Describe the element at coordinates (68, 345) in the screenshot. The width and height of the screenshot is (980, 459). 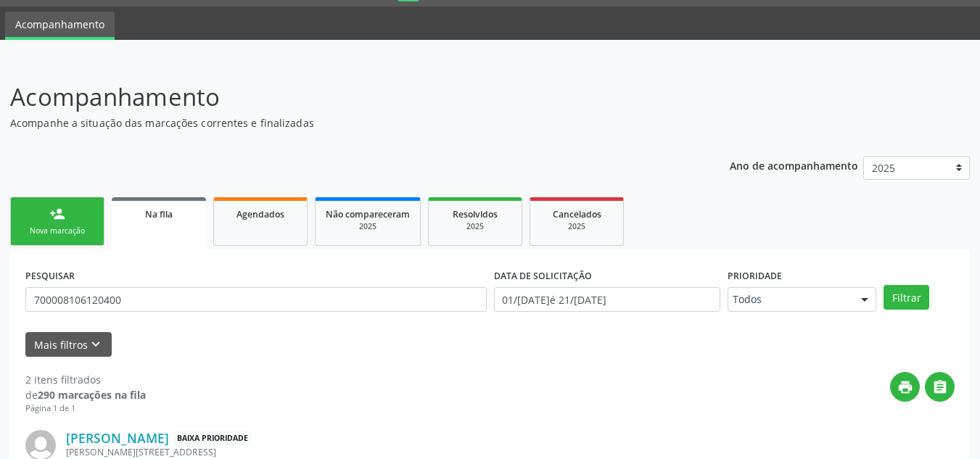
I see `button: Mais filtroskeyboard_arrow_down` at that location.